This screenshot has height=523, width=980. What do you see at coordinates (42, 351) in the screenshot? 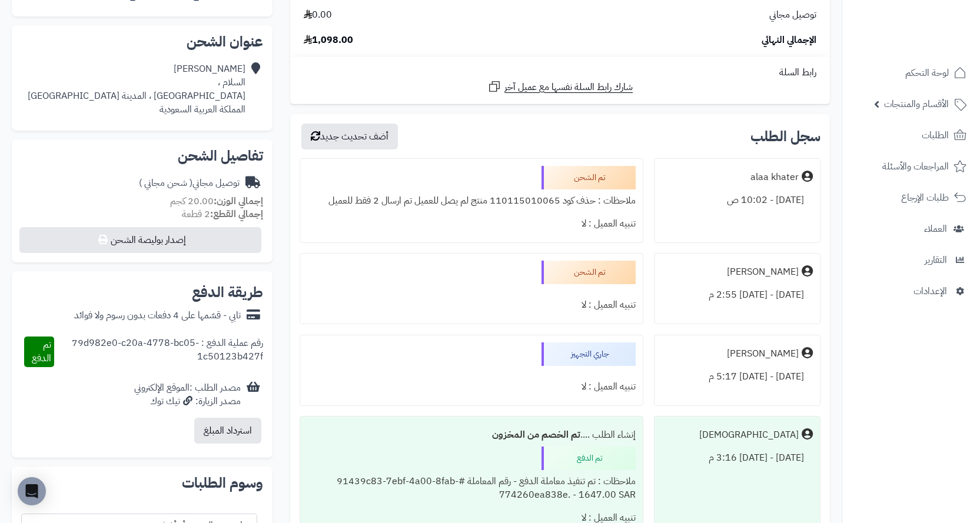
I see `span: تم الدفع` at bounding box center [42, 351].